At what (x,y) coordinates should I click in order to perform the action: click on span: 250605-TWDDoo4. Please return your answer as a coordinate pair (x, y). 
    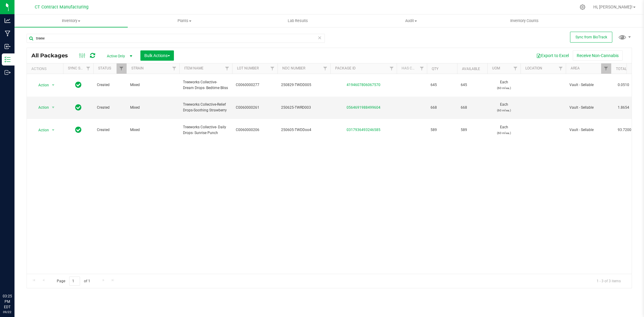
    Looking at the image, I should click on (304, 130).